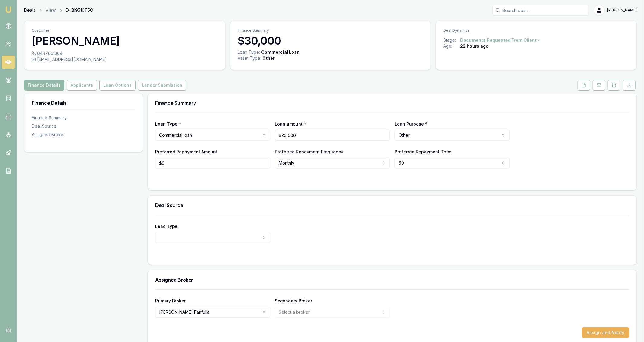 The image size is (644, 342). What do you see at coordinates (168, 124) in the screenshot?
I see `label: Loan Type *` at bounding box center [168, 124].